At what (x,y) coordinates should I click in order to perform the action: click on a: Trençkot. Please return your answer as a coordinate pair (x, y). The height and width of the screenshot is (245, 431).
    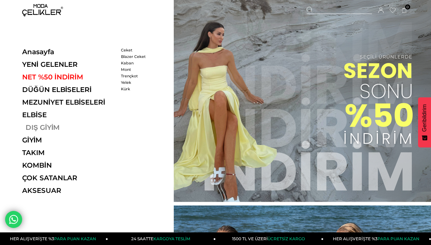
    Looking at the image, I should click on (140, 76).